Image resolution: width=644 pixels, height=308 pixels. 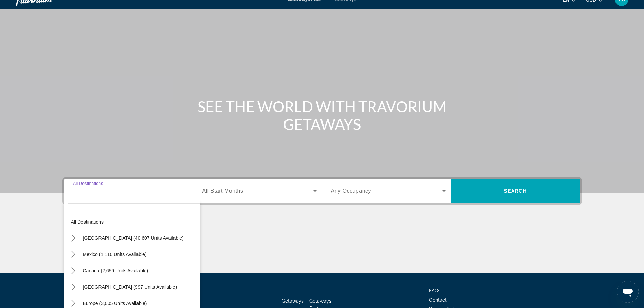 I want to click on button: Toggle United States (40,607 units available) submenu, so click(x=74, y=238).